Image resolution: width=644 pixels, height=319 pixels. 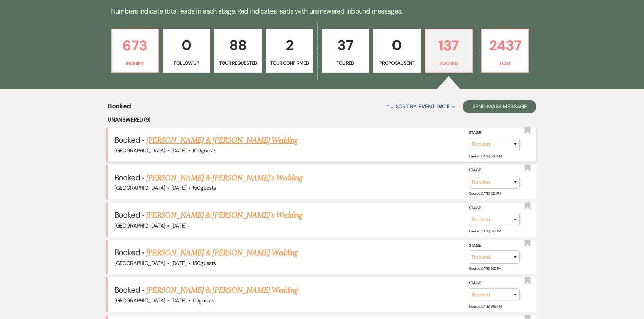 I want to click on p: 2, so click(x=290, y=45).